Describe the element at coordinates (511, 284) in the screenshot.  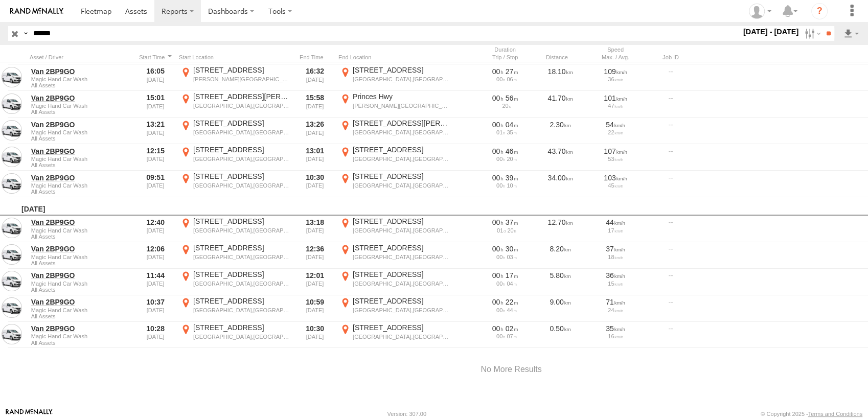
I see `span: 04` at that location.